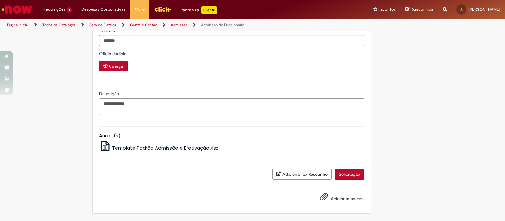 This screenshot has width=505, height=221. Describe the element at coordinates (114, 54) in the screenshot. I see `span: Oficio Judicial` at that location.